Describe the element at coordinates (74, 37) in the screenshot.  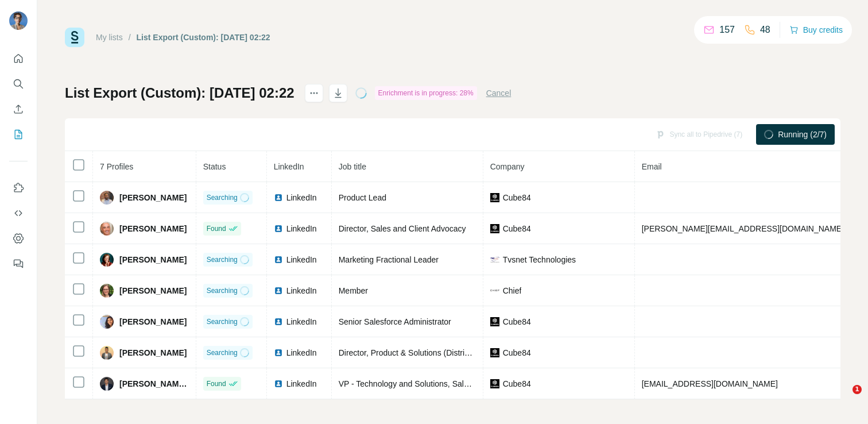
I see `img: Surfe Logo` at that location.